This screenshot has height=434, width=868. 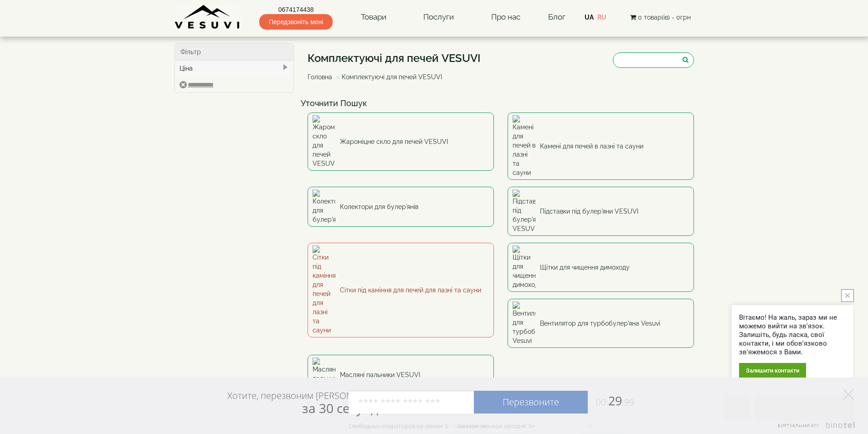 I want to click on button: close button, so click(x=847, y=295).